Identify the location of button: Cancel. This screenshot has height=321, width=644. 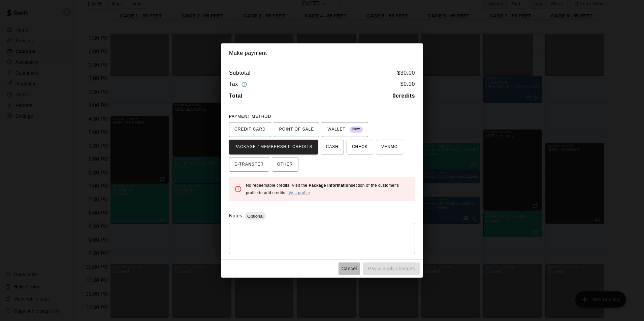
(349, 268).